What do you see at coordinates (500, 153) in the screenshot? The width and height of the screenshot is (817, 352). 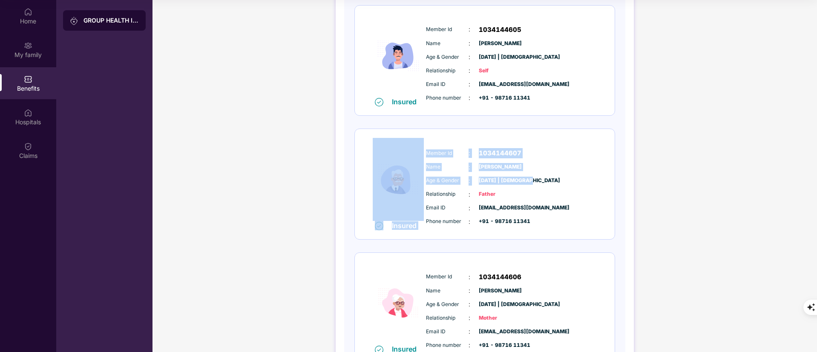 I see `span: 1034144607` at bounding box center [500, 153].